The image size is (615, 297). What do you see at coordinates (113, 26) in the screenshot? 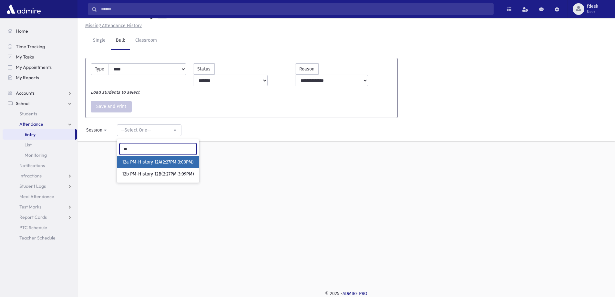
I see `u: Missing Attendance History` at bounding box center [113, 26].